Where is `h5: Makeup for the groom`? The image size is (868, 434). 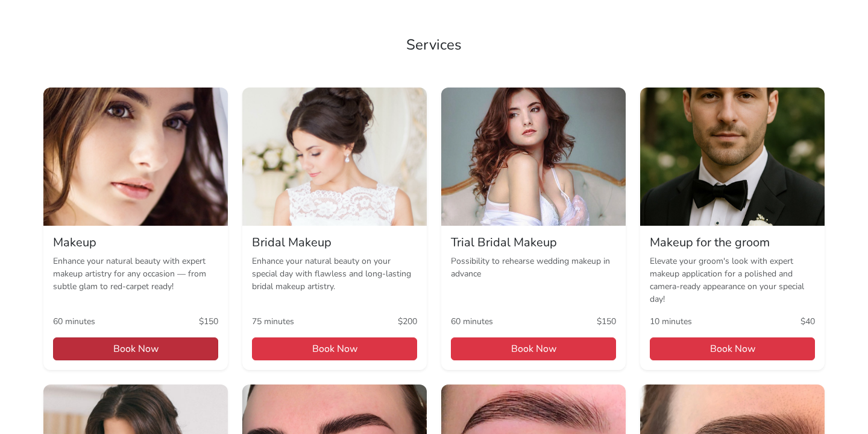 h5: Makeup for the groom is located at coordinates (732, 242).